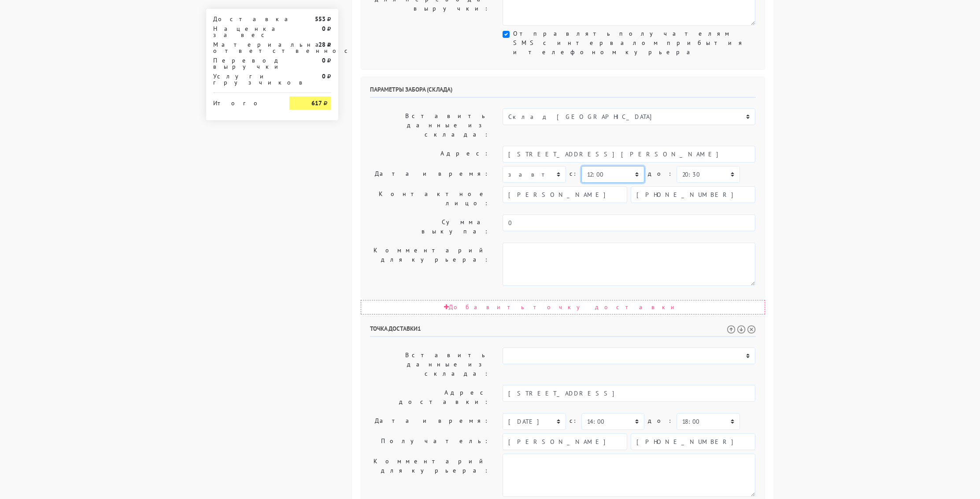 The height and width of the screenshot is (499, 980). What do you see at coordinates (430, 227) in the screenshot?
I see `label: Сумма выкупа:` at bounding box center [430, 227].